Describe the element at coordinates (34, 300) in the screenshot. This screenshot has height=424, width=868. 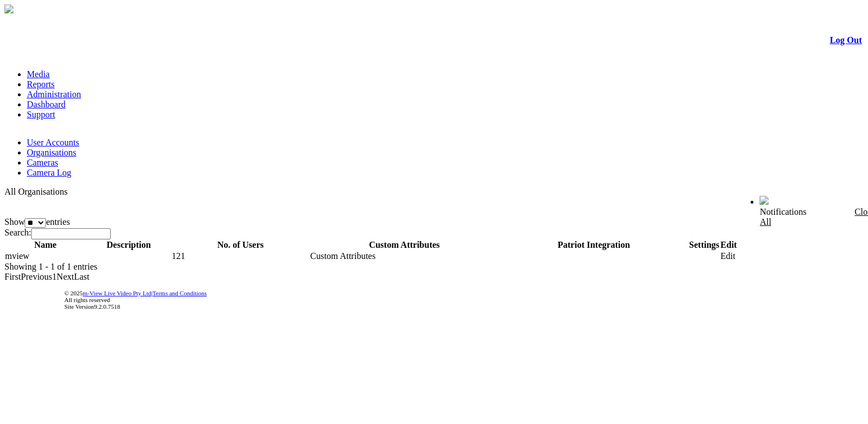
I see `img: DigiCert Secured Site Seal` at that location.